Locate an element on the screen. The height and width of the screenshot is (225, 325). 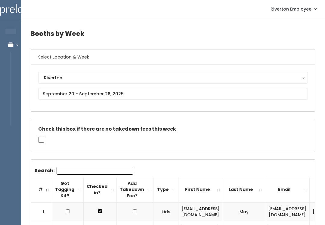
th: Last Name: activate to sort column ascending is located at coordinates (244, 189).